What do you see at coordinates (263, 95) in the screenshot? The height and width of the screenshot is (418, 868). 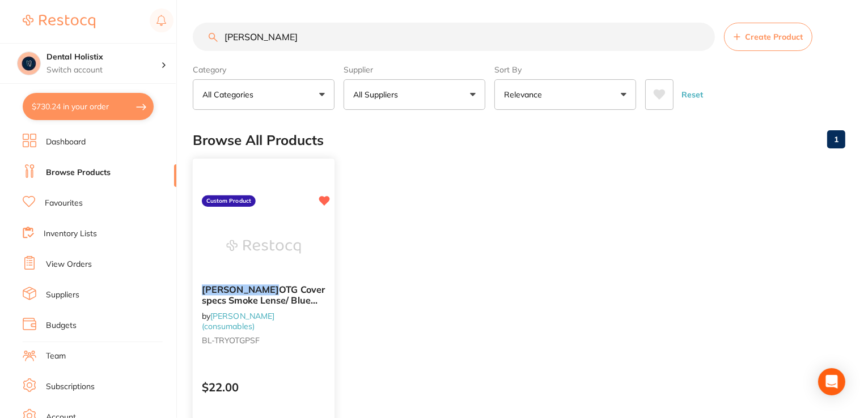 I see `button: All Categories` at bounding box center [263, 95].